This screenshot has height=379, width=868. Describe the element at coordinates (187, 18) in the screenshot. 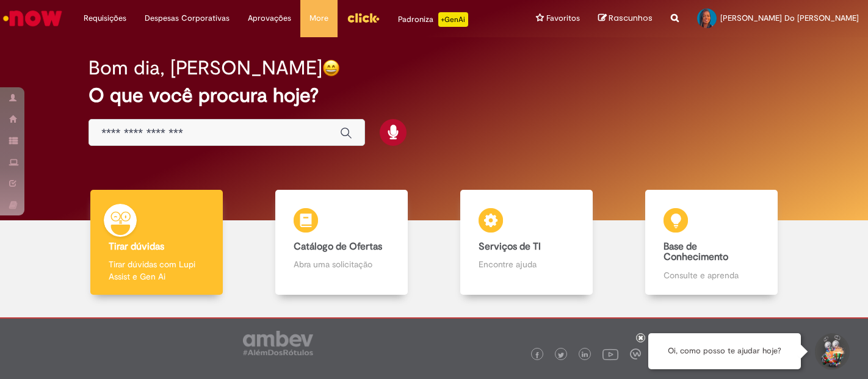

I see `span: Despesas Corporativas` at that location.